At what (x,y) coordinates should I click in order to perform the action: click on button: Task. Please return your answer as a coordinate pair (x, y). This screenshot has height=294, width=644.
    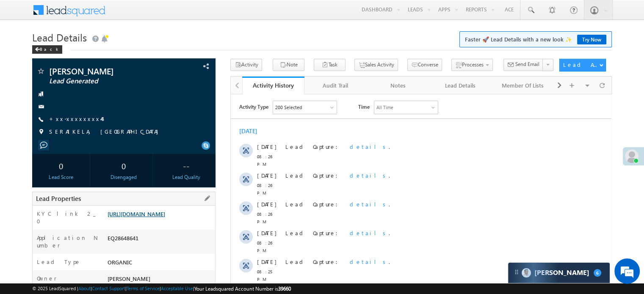
    Looking at the image, I should click on (330, 65).